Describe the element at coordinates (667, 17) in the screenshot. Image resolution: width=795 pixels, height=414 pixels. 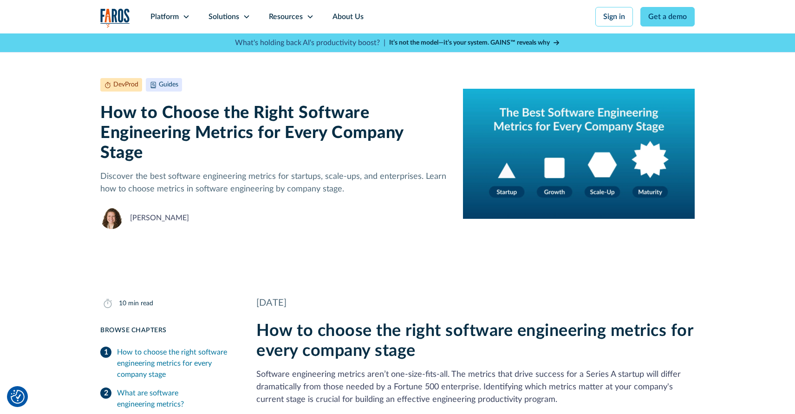
I see `a: Get a demo` at that location.